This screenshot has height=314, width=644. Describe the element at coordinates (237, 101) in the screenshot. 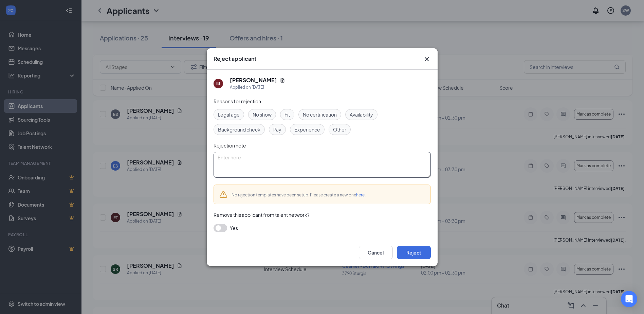

I see `span: Reasons for rejection` at that location.